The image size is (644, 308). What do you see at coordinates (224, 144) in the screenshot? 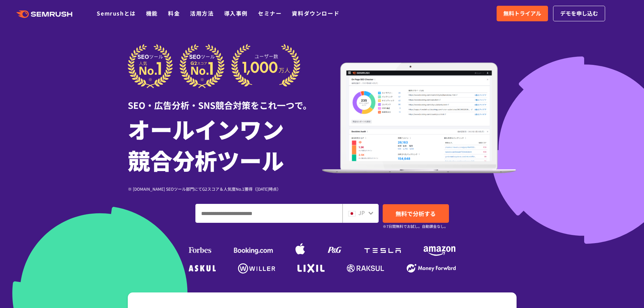
I see `h1: オールインワン 競合分析ツール` at bounding box center [224, 144].